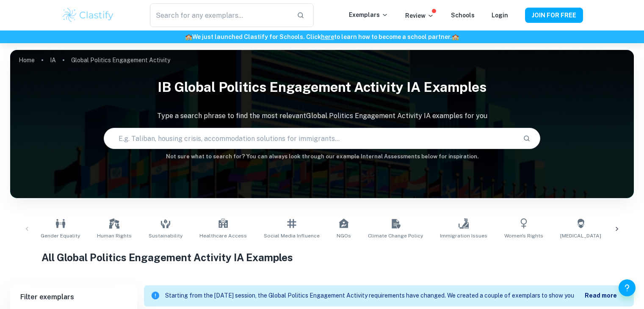 Image resolution: width=644 pixels, height=309 pixels. Describe the element at coordinates (53, 60) in the screenshot. I see `a: IA` at that location.